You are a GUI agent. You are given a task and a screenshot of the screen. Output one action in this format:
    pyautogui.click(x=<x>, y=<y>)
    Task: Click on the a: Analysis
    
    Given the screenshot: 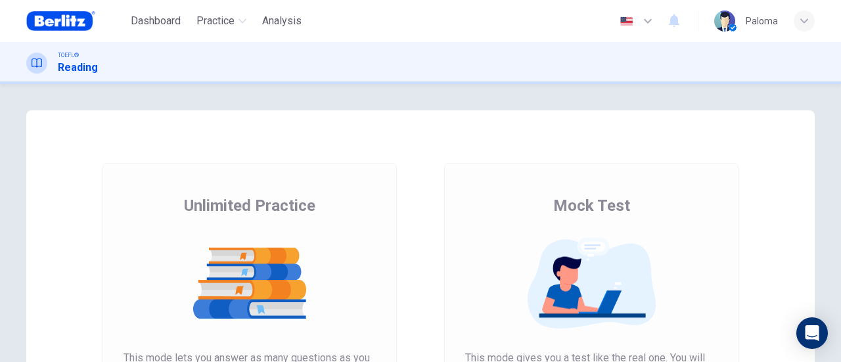 What is the action you would take?
    pyautogui.click(x=282, y=21)
    